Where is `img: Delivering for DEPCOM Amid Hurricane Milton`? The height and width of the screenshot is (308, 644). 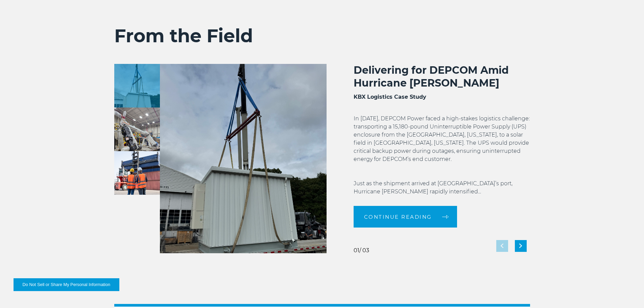
img: Delivering for DEPCOM Amid Hurricane Milton is located at coordinates (243, 159).